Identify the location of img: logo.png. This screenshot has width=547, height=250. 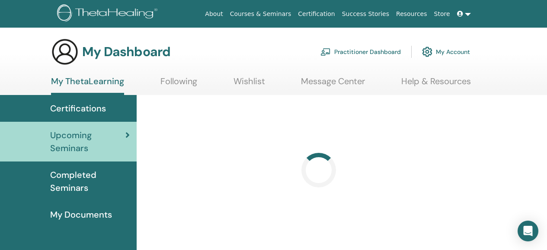
(108, 14).